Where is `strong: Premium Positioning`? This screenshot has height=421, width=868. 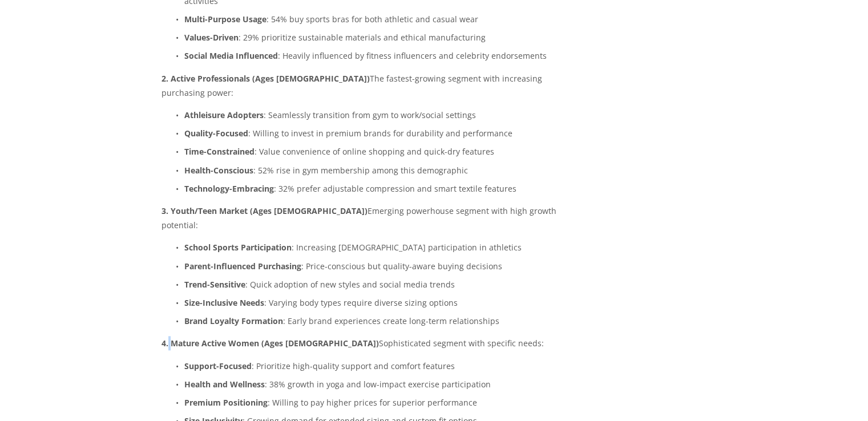
strong: Premium Positioning is located at coordinates (226, 402).